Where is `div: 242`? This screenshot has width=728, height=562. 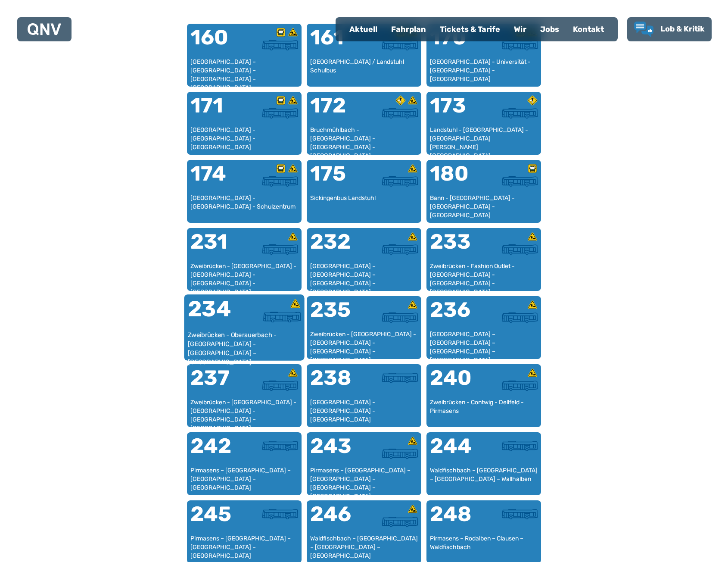
div: 242 is located at coordinates (217, 452).